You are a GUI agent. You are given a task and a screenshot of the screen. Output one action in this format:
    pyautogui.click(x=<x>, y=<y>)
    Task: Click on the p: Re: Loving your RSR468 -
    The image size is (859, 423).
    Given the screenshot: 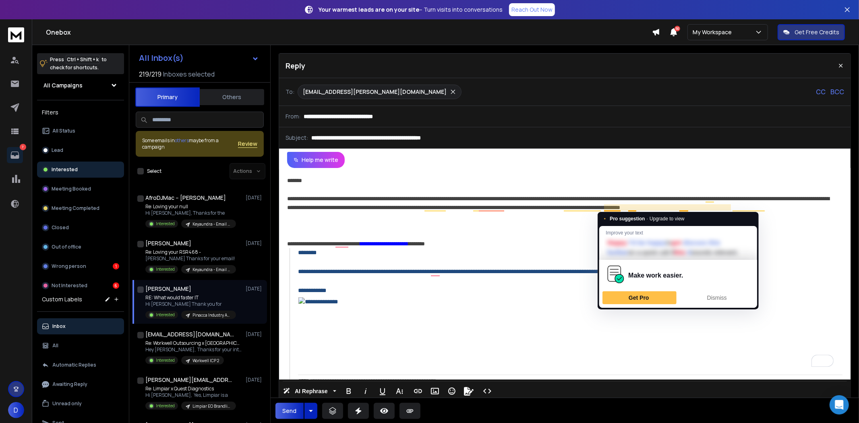 What is the action you would take?
    pyautogui.click(x=190, y=252)
    